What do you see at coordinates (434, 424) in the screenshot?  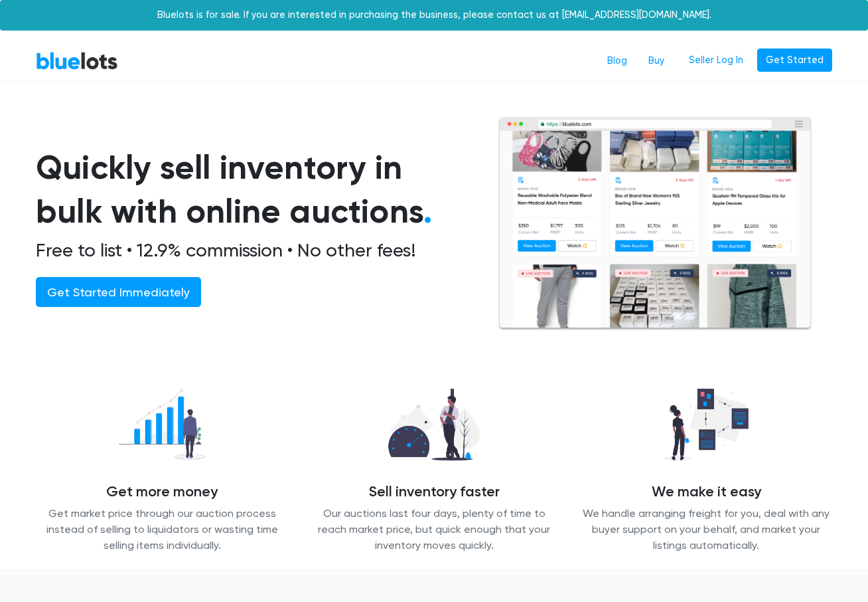 I see `img: sell_faster-bd2504629311caa3513348c509a54ef7601065d855a39eafb26c6393f8aa8a46.png` at bounding box center [434, 424].